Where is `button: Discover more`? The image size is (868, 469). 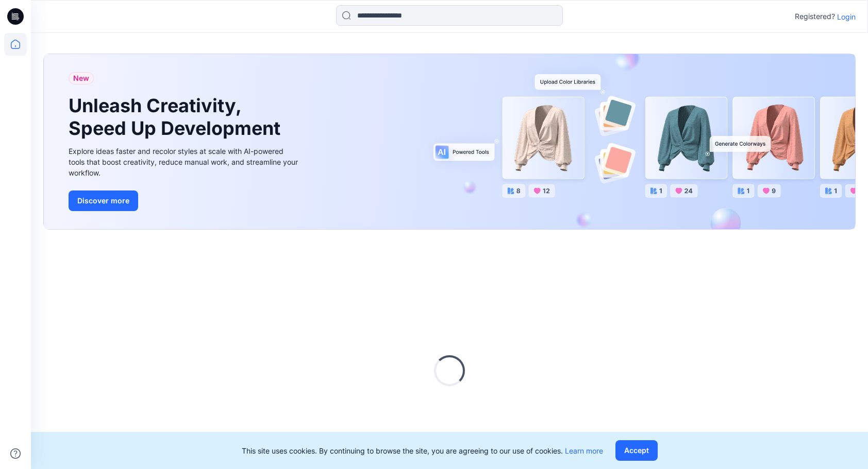
button: Discover more is located at coordinates (103, 201).